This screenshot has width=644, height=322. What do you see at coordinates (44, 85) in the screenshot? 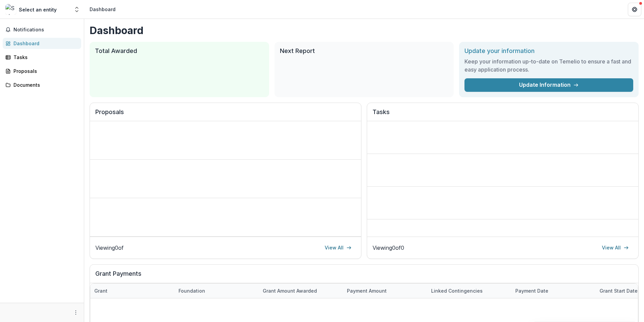
I see `div: Documents` at bounding box center [44, 85].